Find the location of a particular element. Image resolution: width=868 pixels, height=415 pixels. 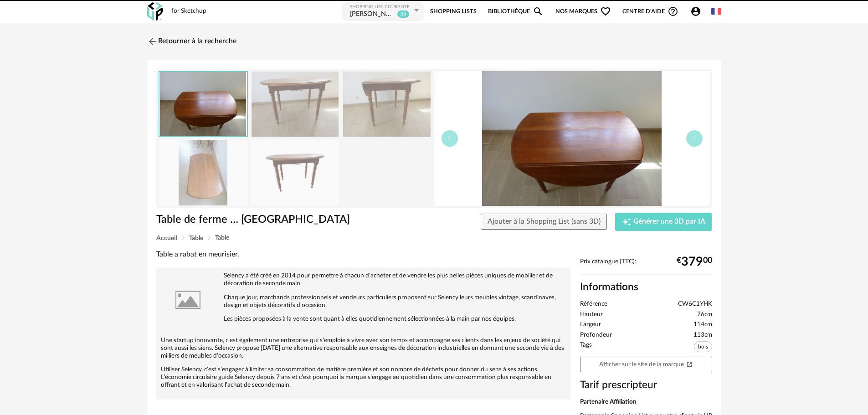

h2: Informations is located at coordinates (646, 287).